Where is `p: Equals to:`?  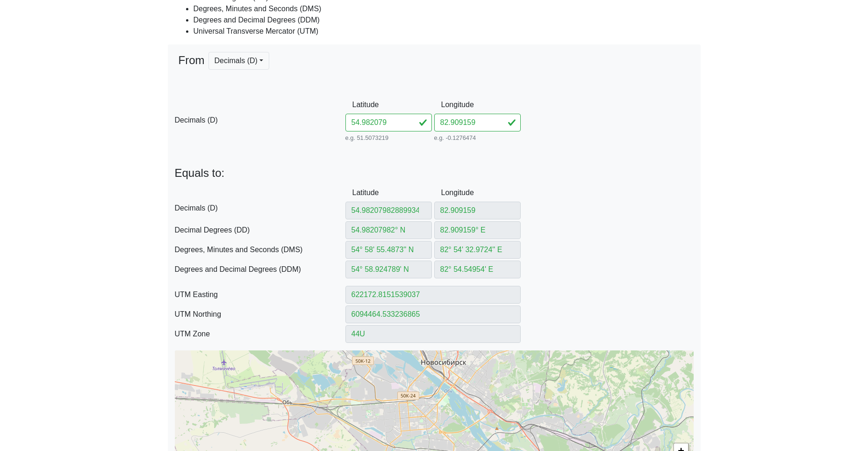
p: Equals to: is located at coordinates (435, 173).